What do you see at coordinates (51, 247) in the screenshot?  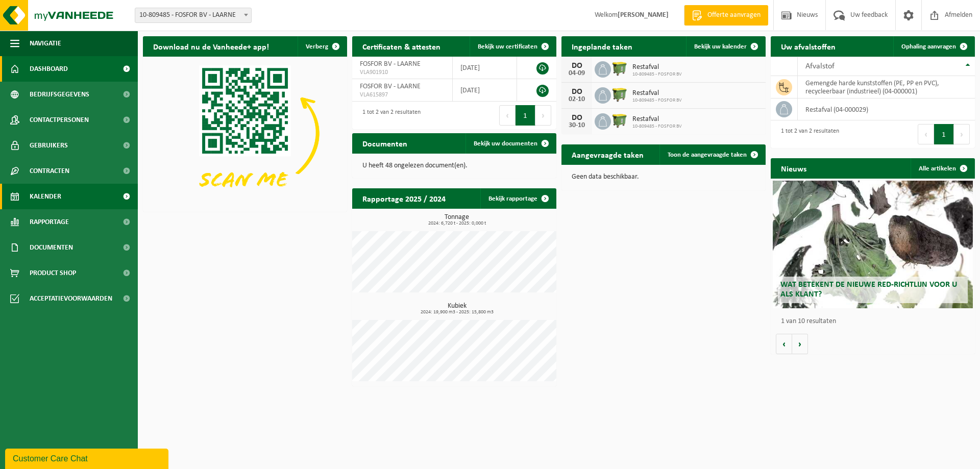 I see `span: Documenten` at bounding box center [51, 247].